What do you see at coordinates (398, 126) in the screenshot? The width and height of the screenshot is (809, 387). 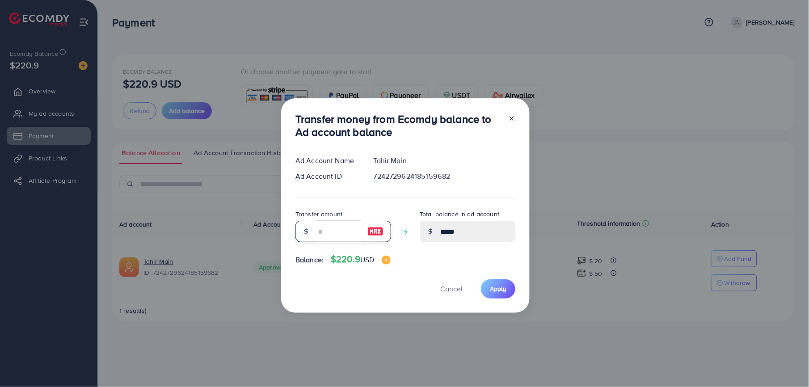 I see `h3: Transfer money from Ecomdy balance to Ad account balance` at bounding box center [398, 126].